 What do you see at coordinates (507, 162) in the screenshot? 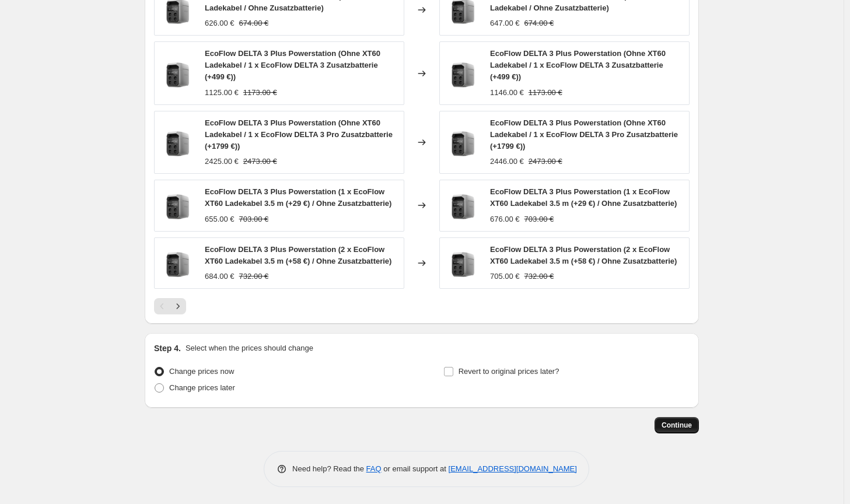
I see `div: 2446.00 €` at bounding box center [507, 162].